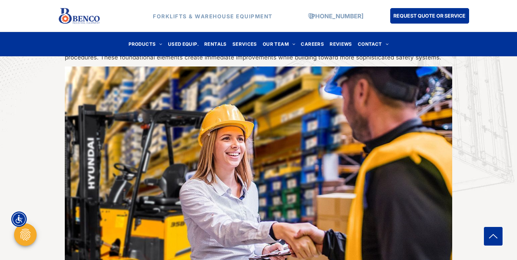 The image size is (517, 260). Describe the element at coordinates (183, 44) in the screenshot. I see `a: USED EQUIP.` at that location.